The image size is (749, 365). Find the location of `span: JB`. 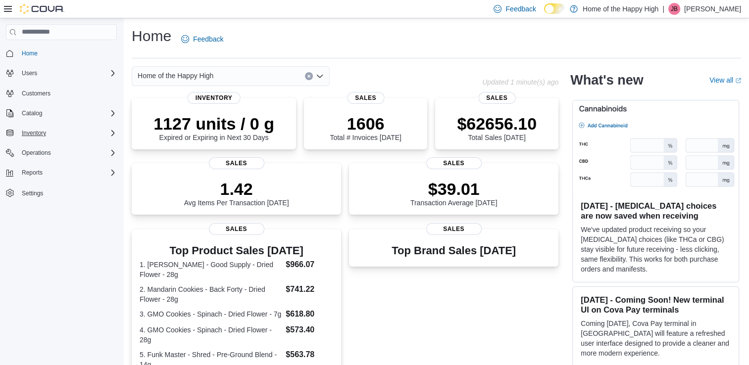

span: JB is located at coordinates (674, 9).